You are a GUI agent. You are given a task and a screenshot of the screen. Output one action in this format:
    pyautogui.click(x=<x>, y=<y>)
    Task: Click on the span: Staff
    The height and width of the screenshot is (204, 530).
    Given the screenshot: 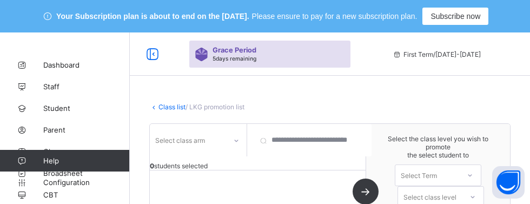 What is the action you would take?
    pyautogui.click(x=86, y=86)
    